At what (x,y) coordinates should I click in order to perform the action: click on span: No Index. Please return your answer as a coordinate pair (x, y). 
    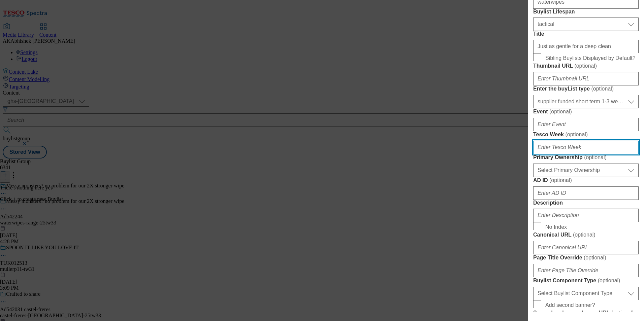
    Looking at the image, I should click on (556, 227).